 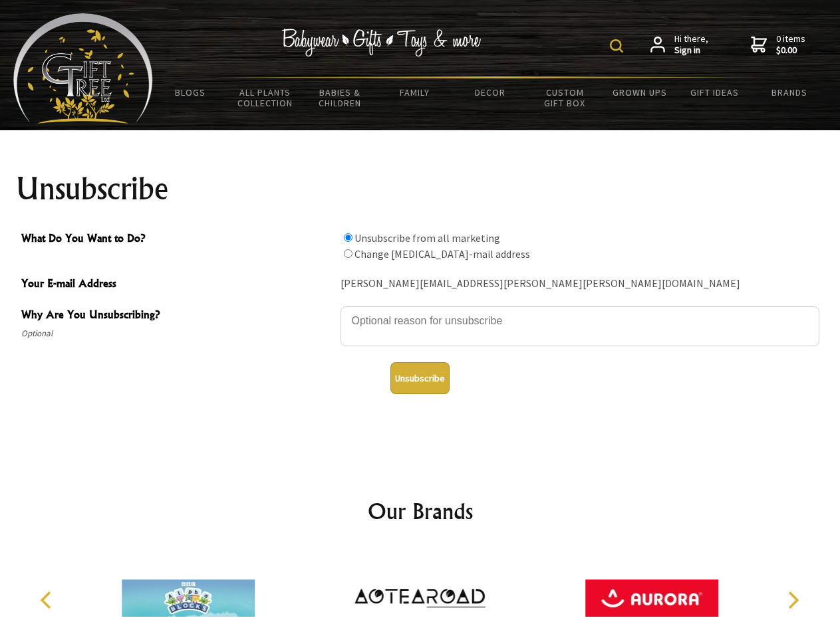 What do you see at coordinates (789, 93) in the screenshot?
I see `a: Brands` at bounding box center [789, 93].